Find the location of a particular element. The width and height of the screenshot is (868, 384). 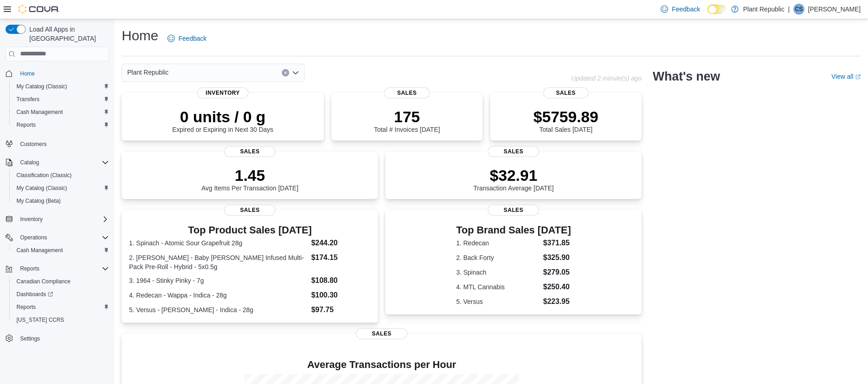

p: 175 is located at coordinates (407, 117).